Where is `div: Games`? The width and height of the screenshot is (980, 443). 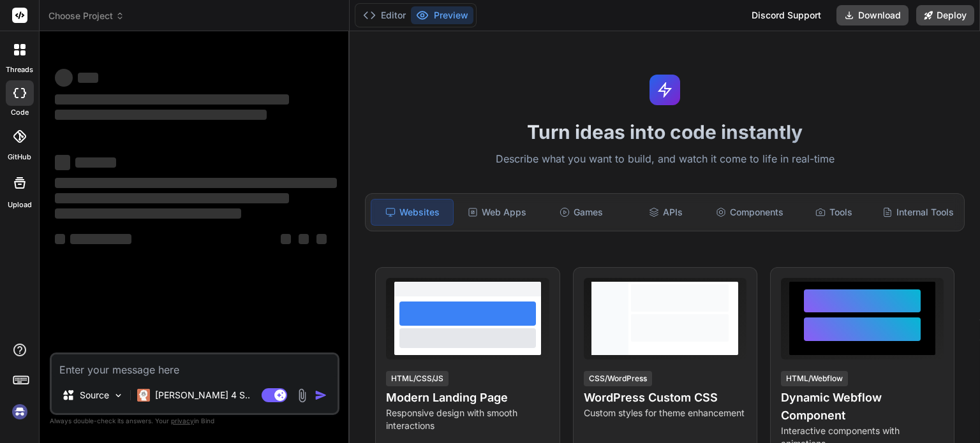
div: Games is located at coordinates (581, 212).